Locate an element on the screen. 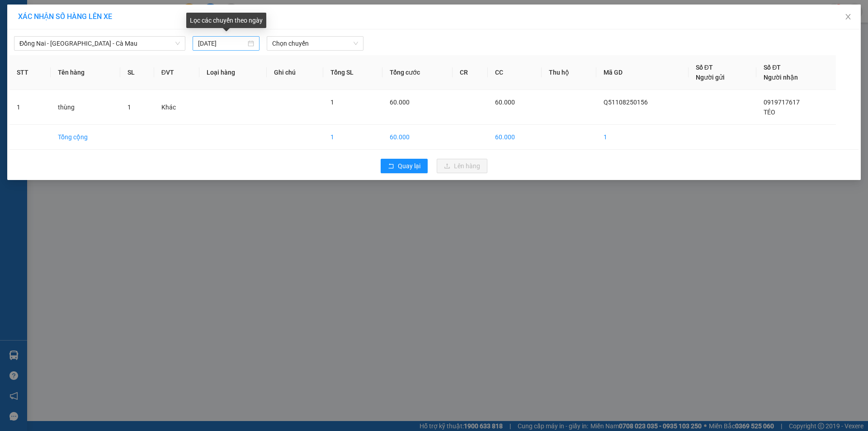 The height and width of the screenshot is (431, 868). span: close is located at coordinates (848, 17).